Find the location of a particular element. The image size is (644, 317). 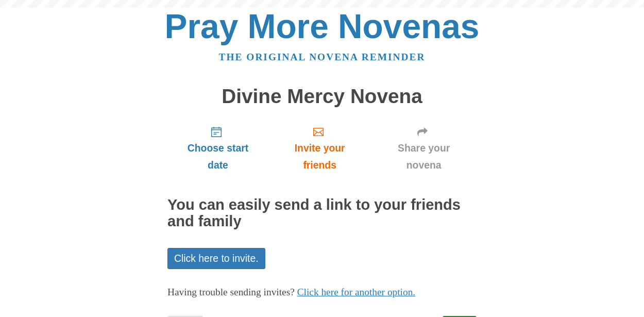

a: Click here for another option. is located at coordinates (357, 292).